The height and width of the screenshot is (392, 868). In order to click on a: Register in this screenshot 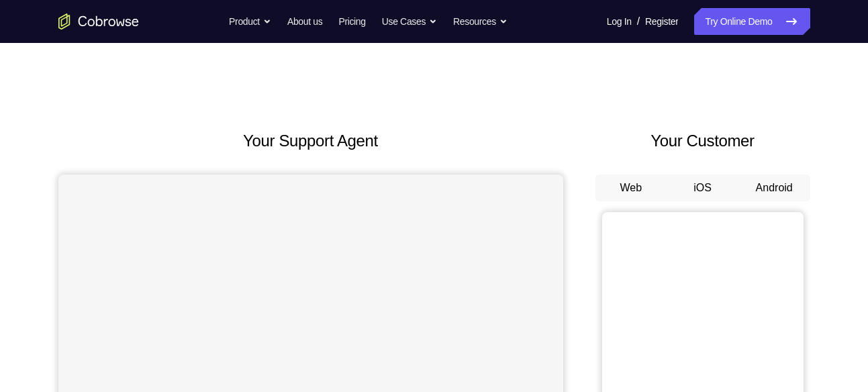, I will do `click(661, 21)`.